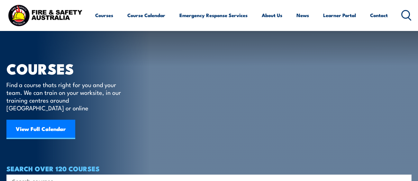 The image size is (418, 181). Describe the element at coordinates (68, 68) in the screenshot. I see `h1: COURSES` at that location.